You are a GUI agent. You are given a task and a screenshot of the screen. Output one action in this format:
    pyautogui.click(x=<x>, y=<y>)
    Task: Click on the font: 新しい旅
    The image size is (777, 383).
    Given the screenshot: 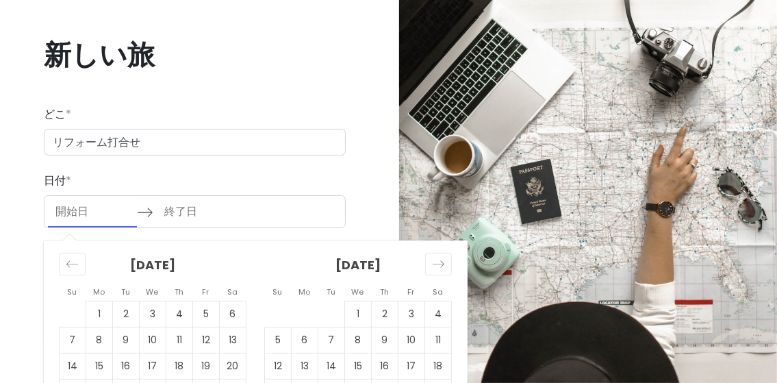 What is the action you would take?
    pyautogui.click(x=99, y=55)
    